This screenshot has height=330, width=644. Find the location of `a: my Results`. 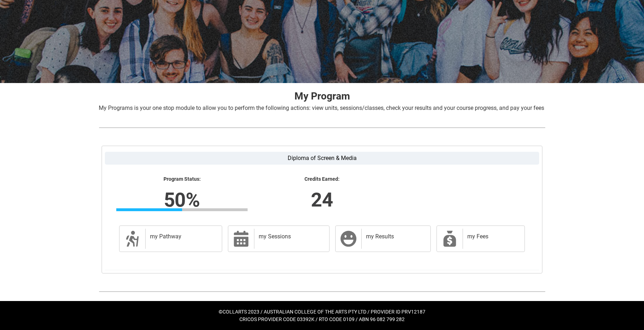

a: my Results is located at coordinates (383, 239).